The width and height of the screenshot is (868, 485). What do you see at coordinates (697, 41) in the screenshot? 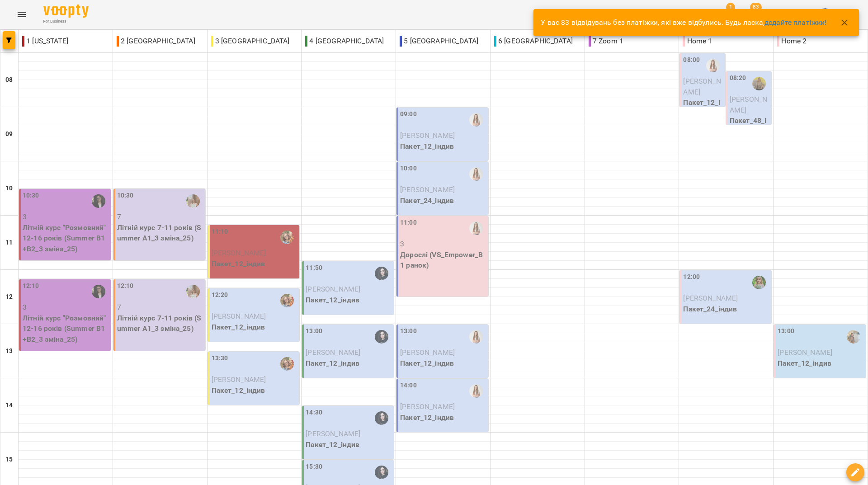
I see `p: Home 1` at bounding box center [697, 41].